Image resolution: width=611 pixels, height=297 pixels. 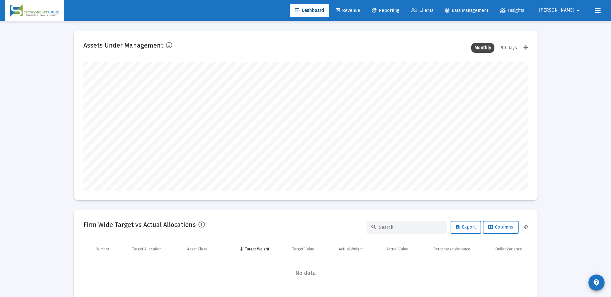 I want to click on td: Column Actual Weight, so click(x=343, y=249).